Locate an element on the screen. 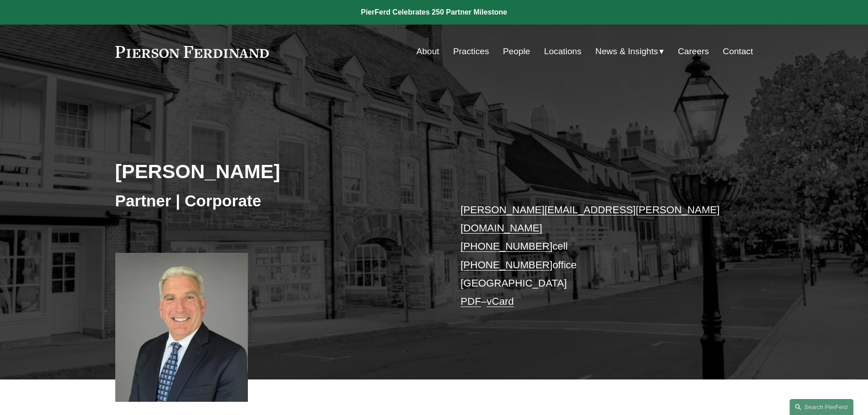 The image size is (868, 415). a: People is located at coordinates (516, 52).